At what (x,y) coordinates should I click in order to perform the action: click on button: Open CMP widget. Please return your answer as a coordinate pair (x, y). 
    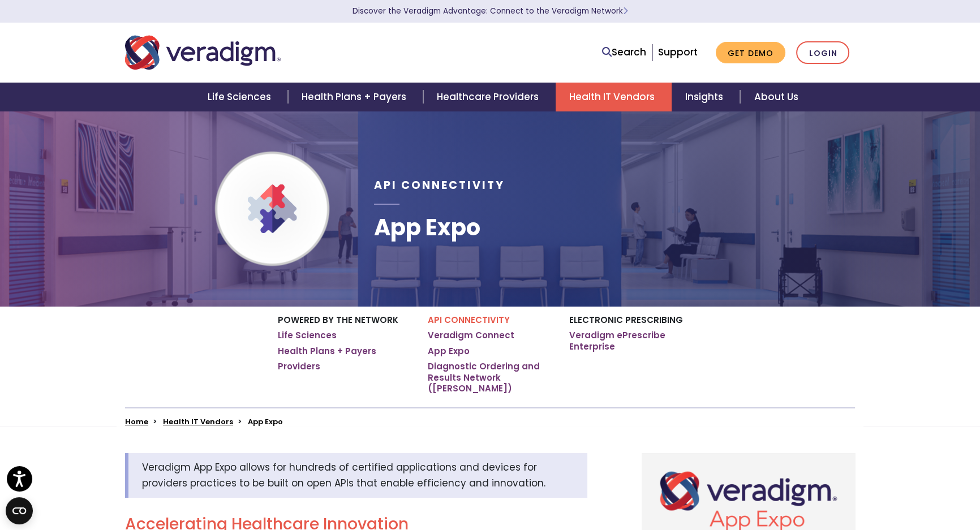
    Looking at the image, I should click on (19, 511).